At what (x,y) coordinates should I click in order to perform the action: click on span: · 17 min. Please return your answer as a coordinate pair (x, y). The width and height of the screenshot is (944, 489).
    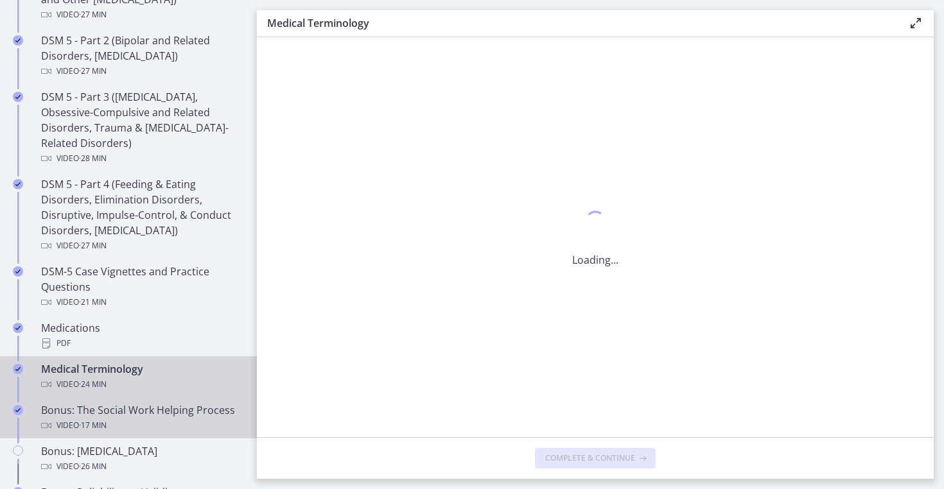
    Looking at the image, I should click on (92, 426).